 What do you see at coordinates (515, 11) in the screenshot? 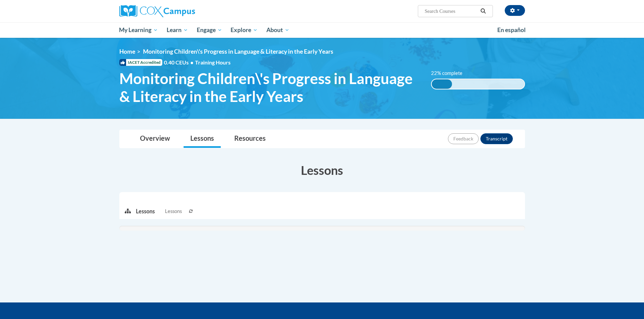
I see `button: Account Settings` at bounding box center [515, 11].